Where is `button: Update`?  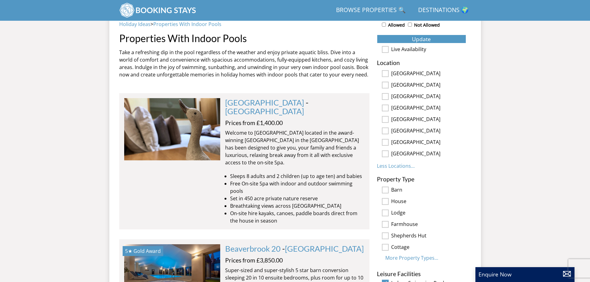
button: Update is located at coordinates (422, 39).